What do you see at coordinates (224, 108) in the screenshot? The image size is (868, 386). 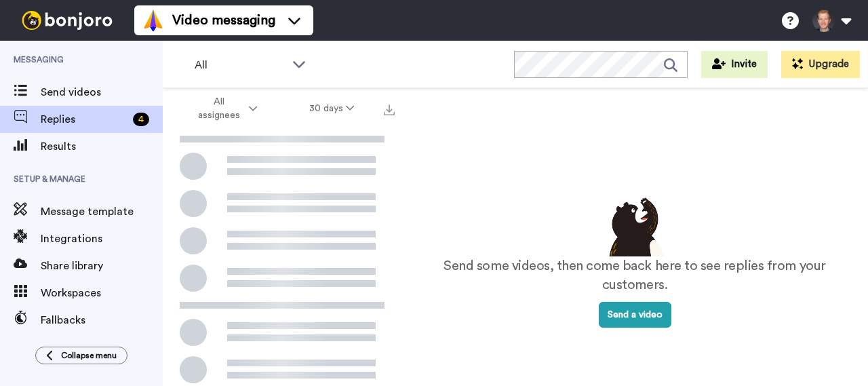 I see `button: All assignees` at bounding box center [224, 108].